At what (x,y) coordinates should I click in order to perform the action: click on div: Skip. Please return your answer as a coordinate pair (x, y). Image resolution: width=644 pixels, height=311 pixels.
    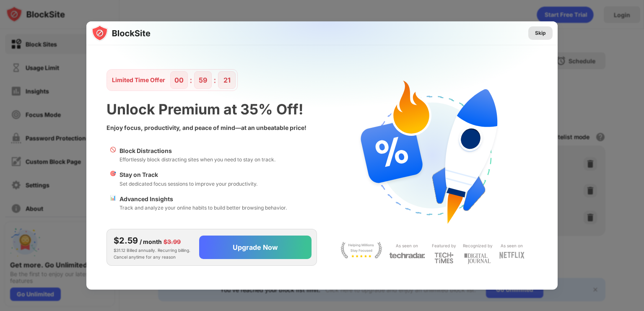
    Looking at the image, I should click on (540, 33).